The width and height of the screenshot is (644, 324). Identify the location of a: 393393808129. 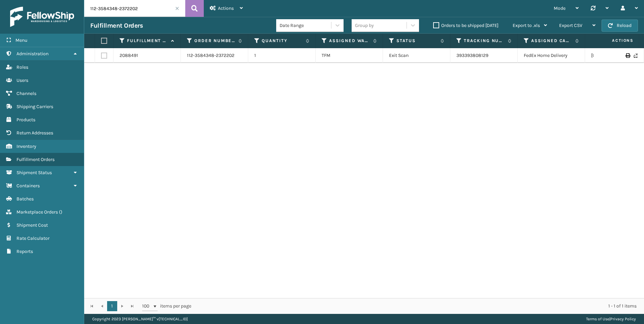
(473, 55).